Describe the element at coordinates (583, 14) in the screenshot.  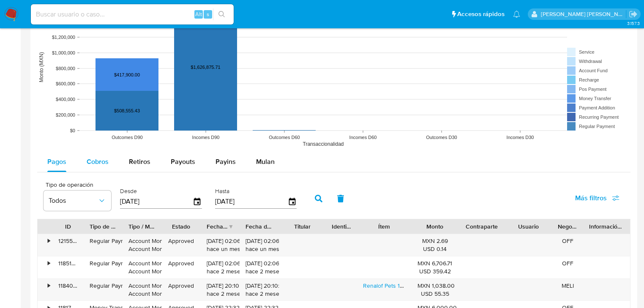
I see `p: michelleangelica.rodriguez@mercadolibre.com.mx` at that location.